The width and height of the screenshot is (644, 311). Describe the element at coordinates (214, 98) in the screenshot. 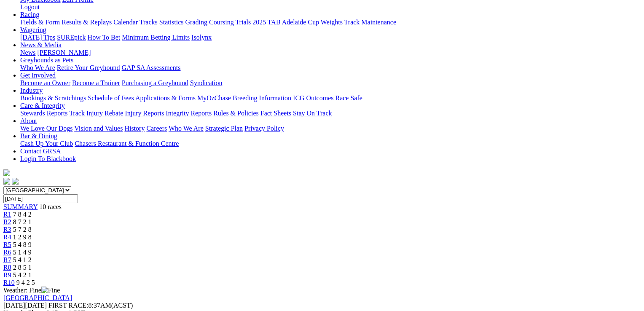

I see `a: MyOzChase` at that location.